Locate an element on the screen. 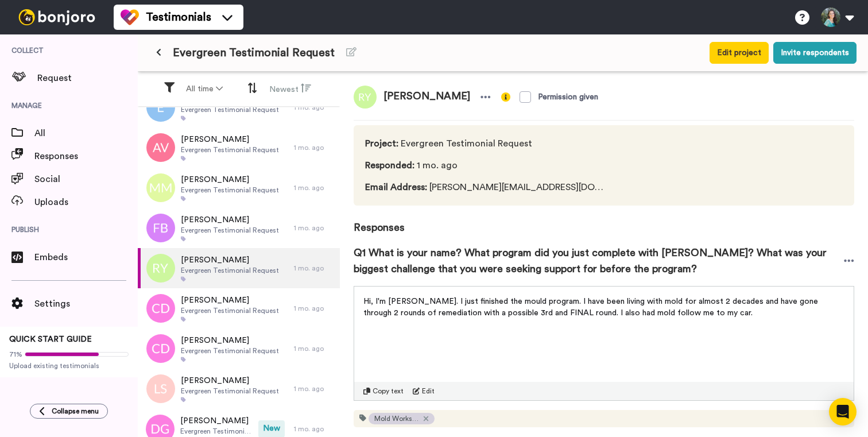  a: Edit project is located at coordinates (739, 53).